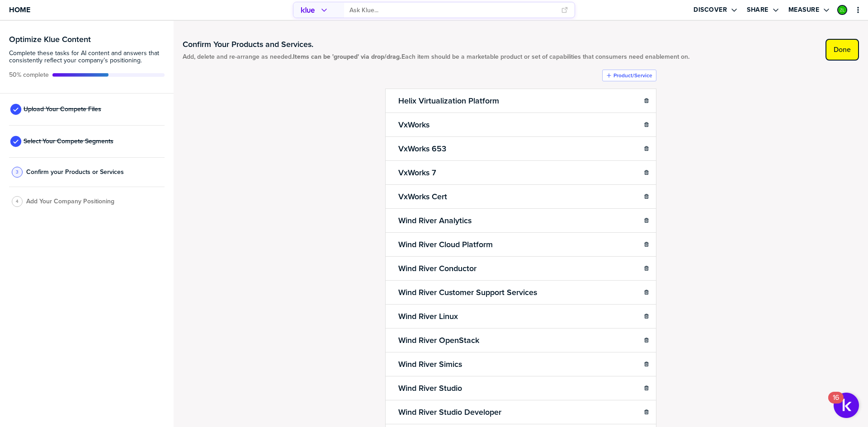 The height and width of the screenshot is (427, 868). What do you see at coordinates (468, 292) in the screenshot?
I see `h2: Wind River Customer Support Services` at bounding box center [468, 292].